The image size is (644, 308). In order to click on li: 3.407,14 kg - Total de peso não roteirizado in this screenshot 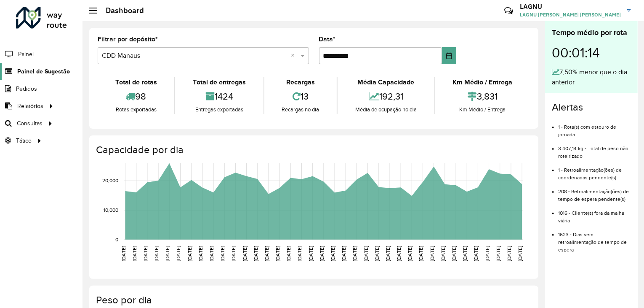, I will do `click(595, 149)`.